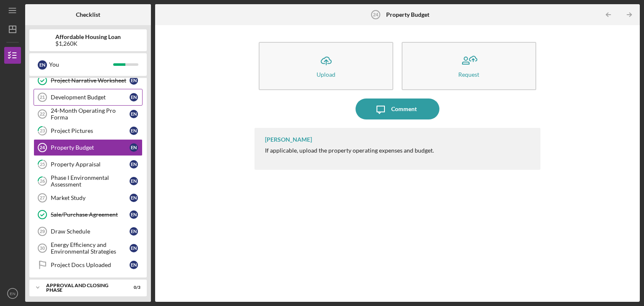 The width and height of the screenshot is (644, 306). Describe the element at coordinates (43, 131) in the screenshot. I see `tspan: 23` at that location.